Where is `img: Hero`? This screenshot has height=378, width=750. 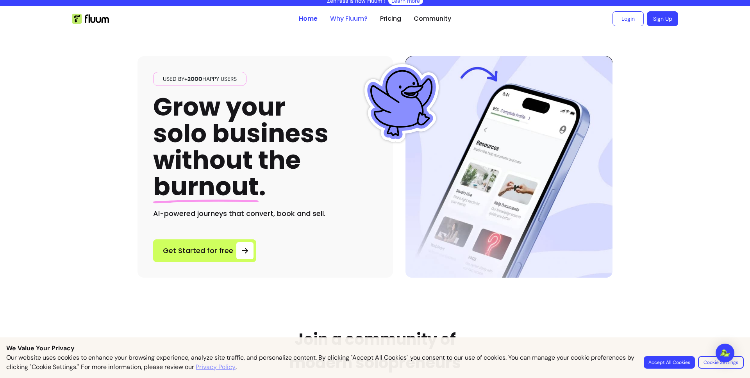 img: Hero is located at coordinates (509, 167).